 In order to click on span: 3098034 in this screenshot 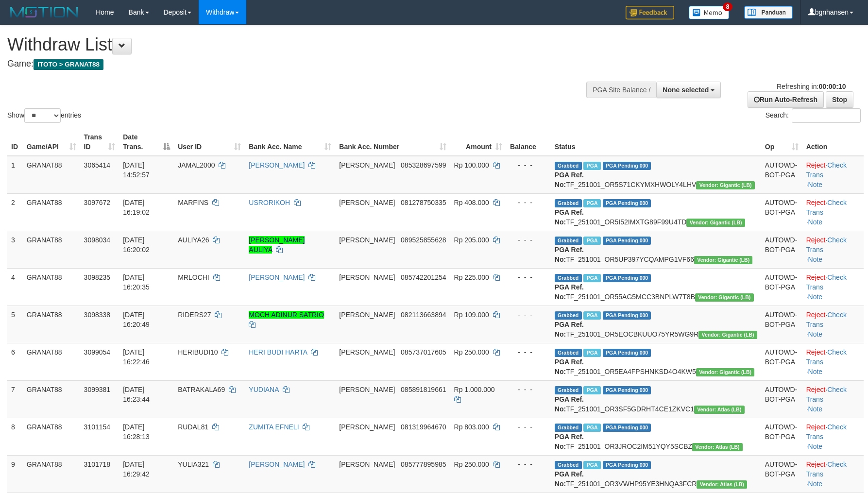, I will do `click(97, 240)`.